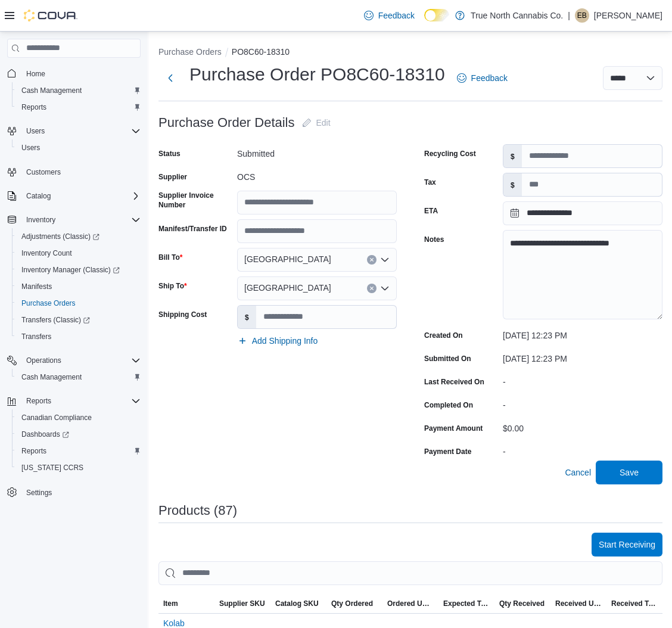  What do you see at coordinates (74, 297) in the screenshot?
I see `nav: Complex example` at bounding box center [74, 297].